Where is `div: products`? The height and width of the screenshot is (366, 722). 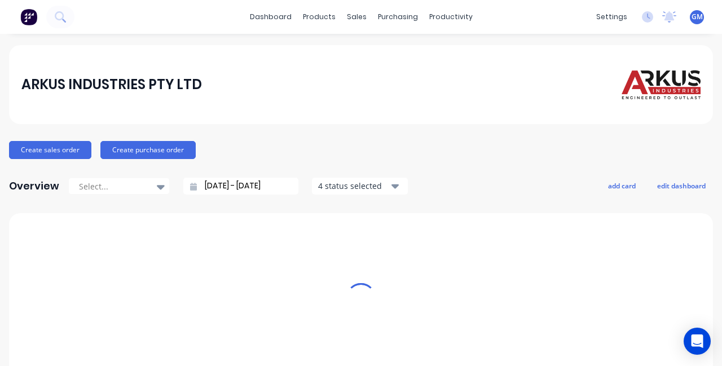
div: products is located at coordinates (319, 17).